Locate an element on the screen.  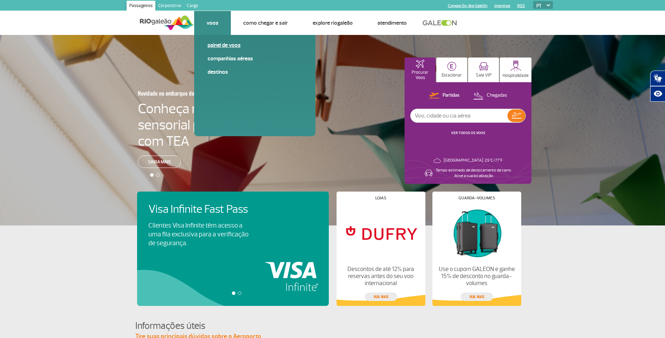
a: Compra On-line GaleOn is located at coordinates (468, 6).